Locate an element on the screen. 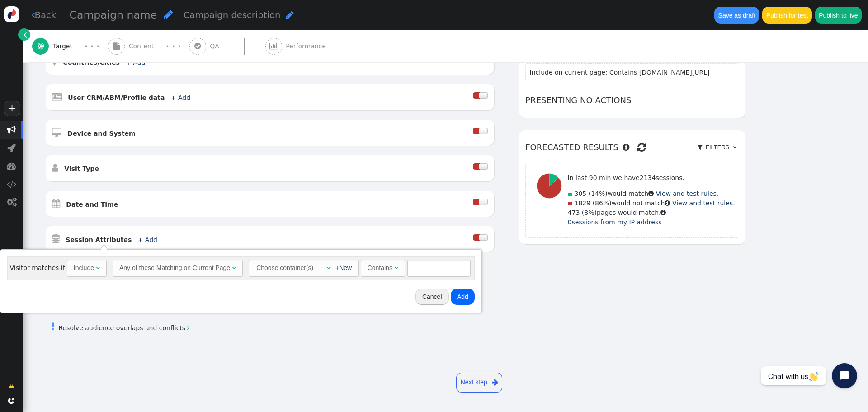  button: Cancel is located at coordinates (432, 296).